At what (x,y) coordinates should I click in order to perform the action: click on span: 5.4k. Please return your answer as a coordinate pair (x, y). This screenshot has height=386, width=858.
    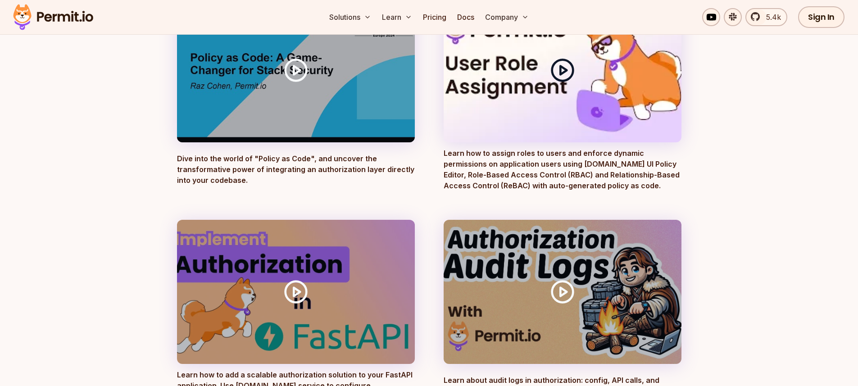
    Looking at the image, I should click on (770, 17).